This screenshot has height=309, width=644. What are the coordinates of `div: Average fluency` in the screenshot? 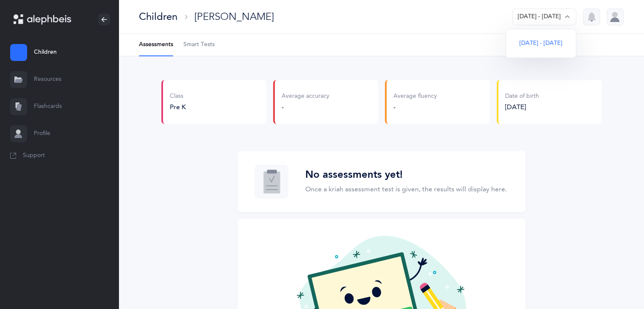 It's located at (415, 97).